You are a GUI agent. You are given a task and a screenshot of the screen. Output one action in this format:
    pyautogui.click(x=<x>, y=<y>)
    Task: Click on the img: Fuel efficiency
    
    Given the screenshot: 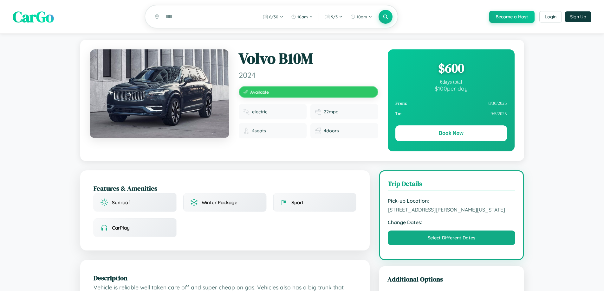 What is the action you would take?
    pyautogui.click(x=318, y=112)
    